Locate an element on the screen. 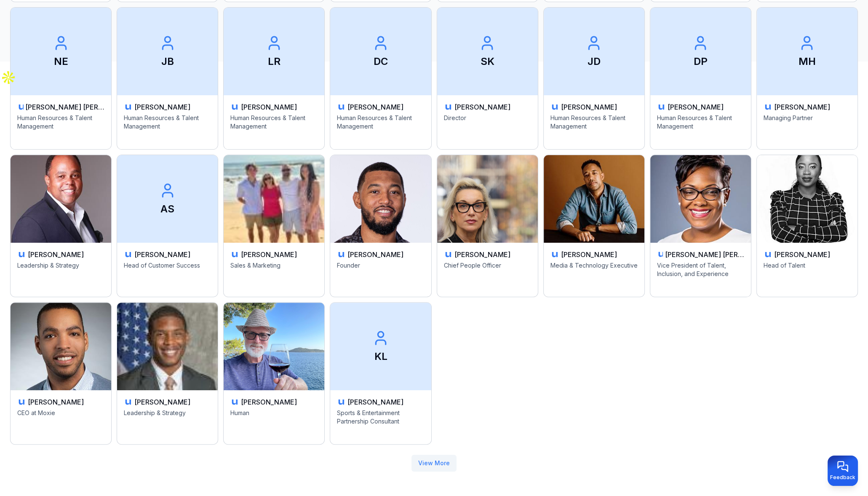 The image size is (868, 496). p: DP is located at coordinates (701, 61).